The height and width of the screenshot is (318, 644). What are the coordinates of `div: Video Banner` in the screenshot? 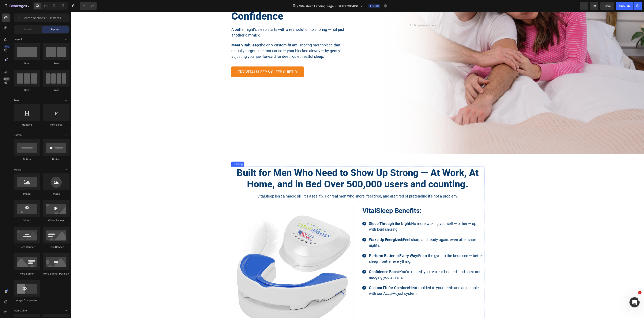 It's located at (56, 220).